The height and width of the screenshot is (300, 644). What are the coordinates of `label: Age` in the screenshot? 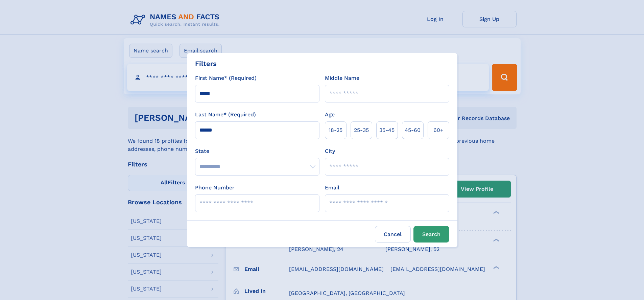 It's located at (329, 115).